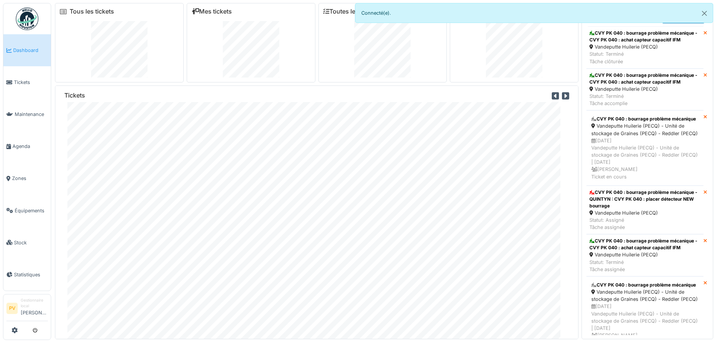  What do you see at coordinates (27, 210) in the screenshot?
I see `a: Équipements` at bounding box center [27, 210].